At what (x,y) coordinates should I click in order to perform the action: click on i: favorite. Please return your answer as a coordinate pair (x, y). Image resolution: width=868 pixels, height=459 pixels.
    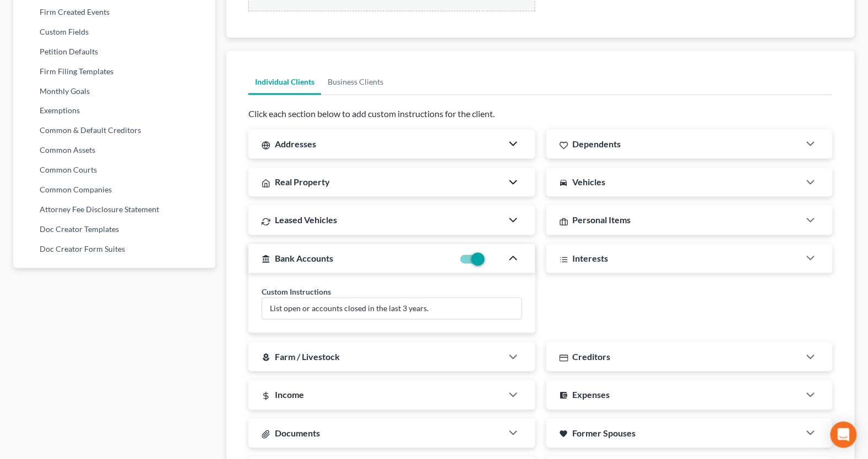
    Looking at the image, I should click on (564, 435).